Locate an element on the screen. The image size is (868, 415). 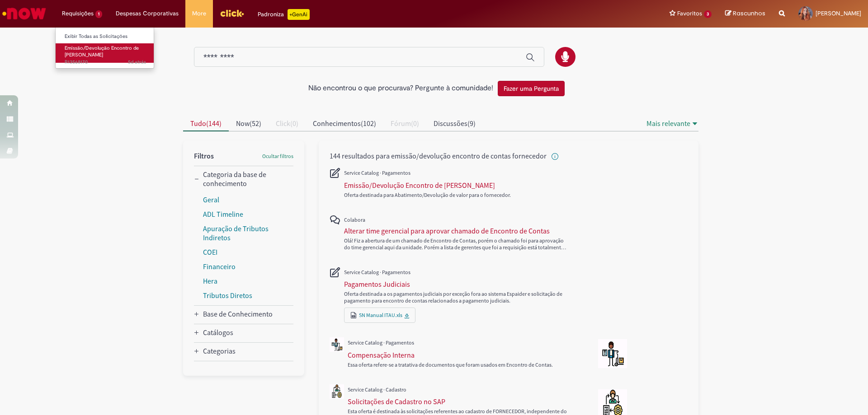
span: Requisições is located at coordinates (78, 14).